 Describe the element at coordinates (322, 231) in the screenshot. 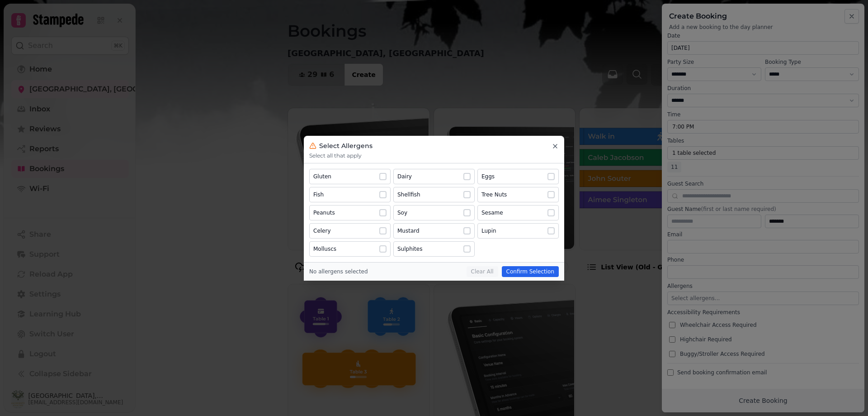

I see `div: Celery` at that location.